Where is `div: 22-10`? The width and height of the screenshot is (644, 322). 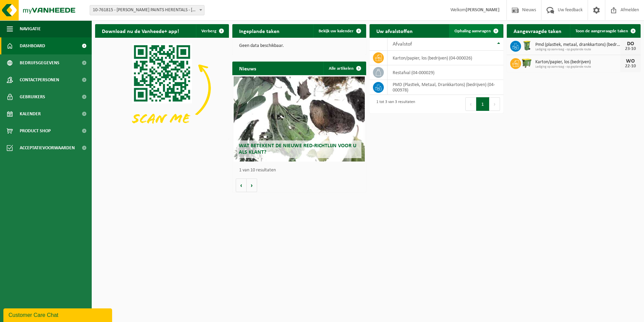
div: 22-10 is located at coordinates (631, 66).